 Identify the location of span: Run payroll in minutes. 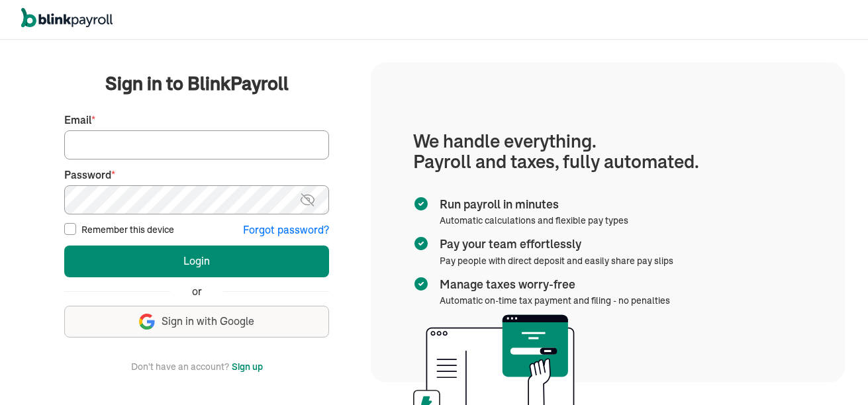
(531, 205).